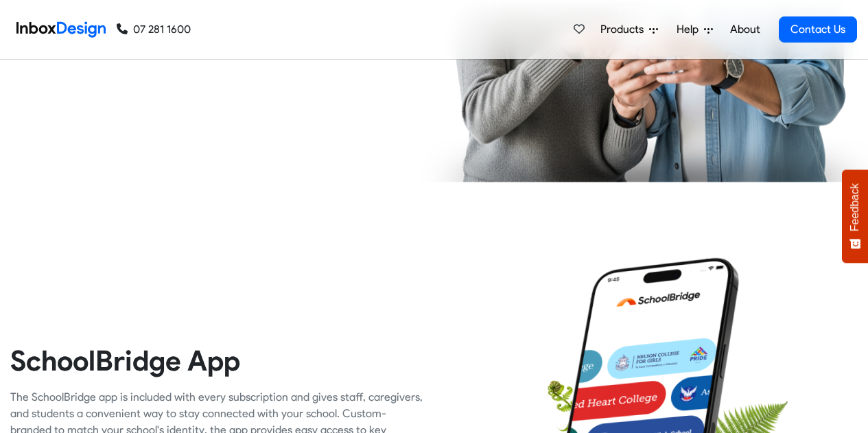  What do you see at coordinates (745, 29) in the screenshot?
I see `a: About` at bounding box center [745, 29].